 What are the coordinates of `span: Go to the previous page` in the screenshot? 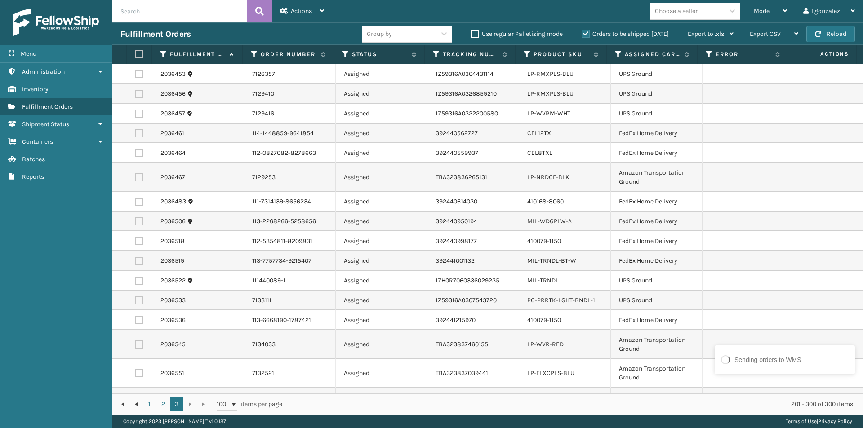 It's located at (136, 405).